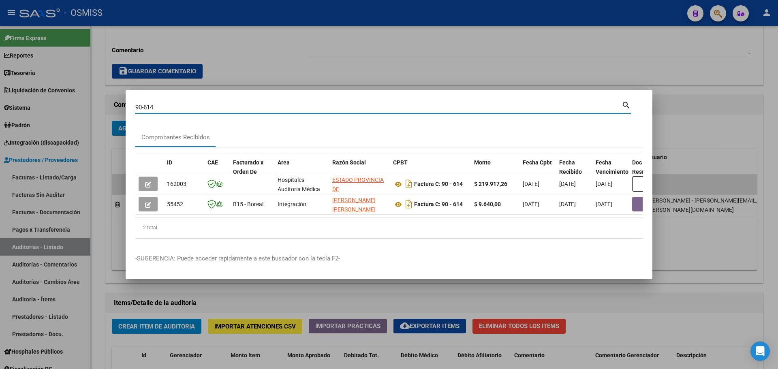 Image resolution: width=778 pixels, height=369 pixels. Describe the element at coordinates (252, 172) in the screenshot. I see `datatable-header-cell: Facturado x Orden De` at that location.